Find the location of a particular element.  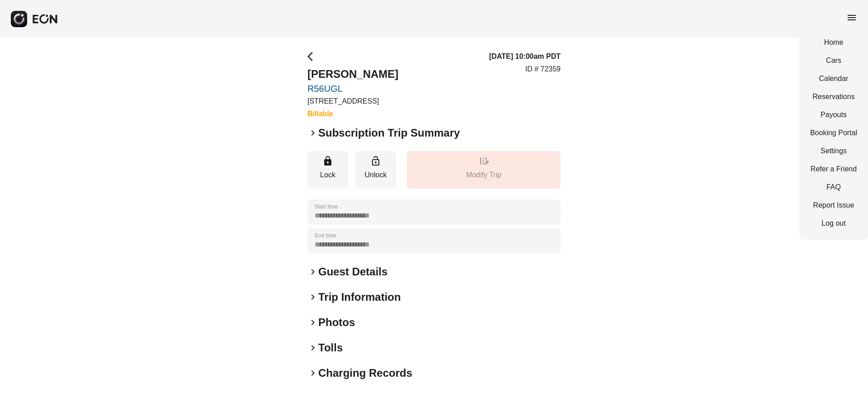

a: Booking Portal is located at coordinates (834, 133).